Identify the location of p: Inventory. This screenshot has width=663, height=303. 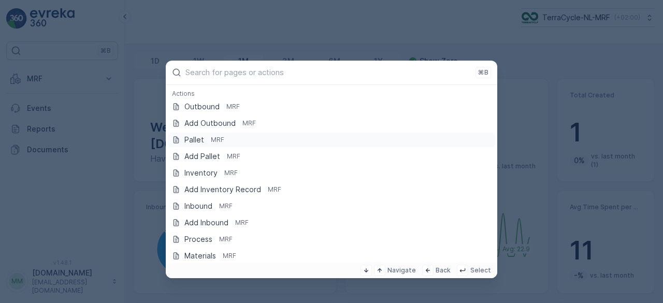
(201, 173).